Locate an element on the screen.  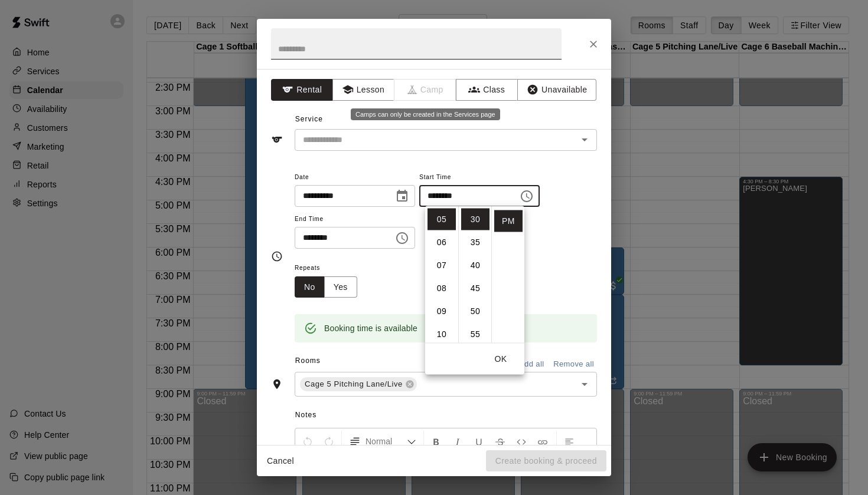
li: 55 minutes is located at coordinates (475, 334).